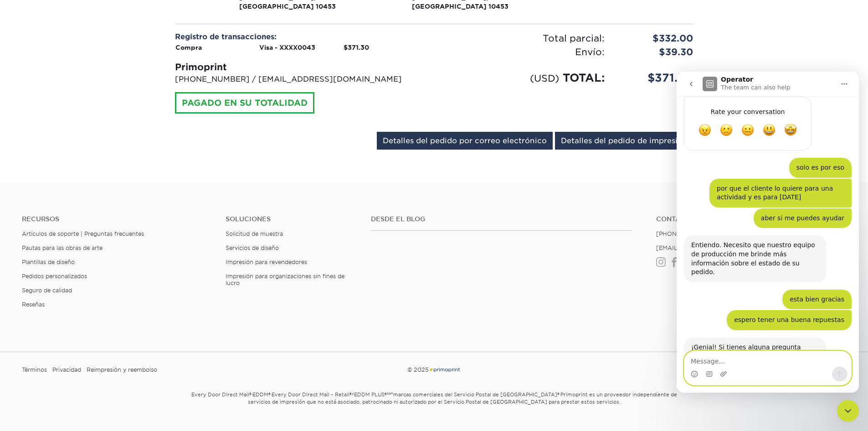  Describe the element at coordinates (126, 147) in the screenshot. I see `div: aber si me puedes ayudar` at that location.